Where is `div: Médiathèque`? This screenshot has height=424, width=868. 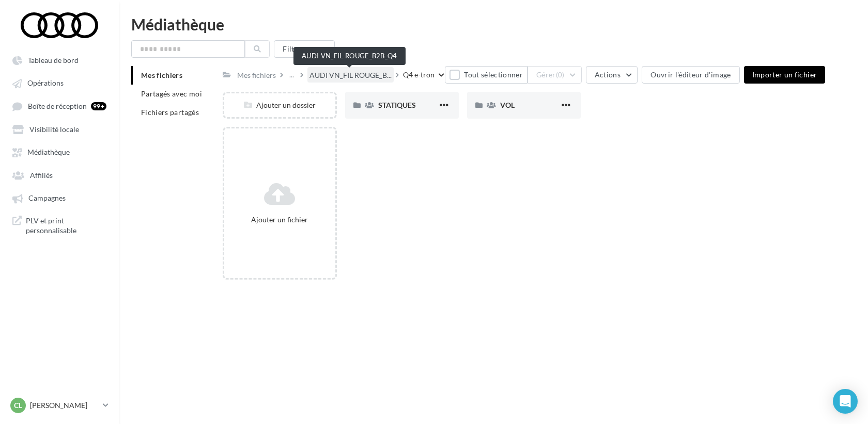 div: Médiathèque is located at coordinates (493, 24).